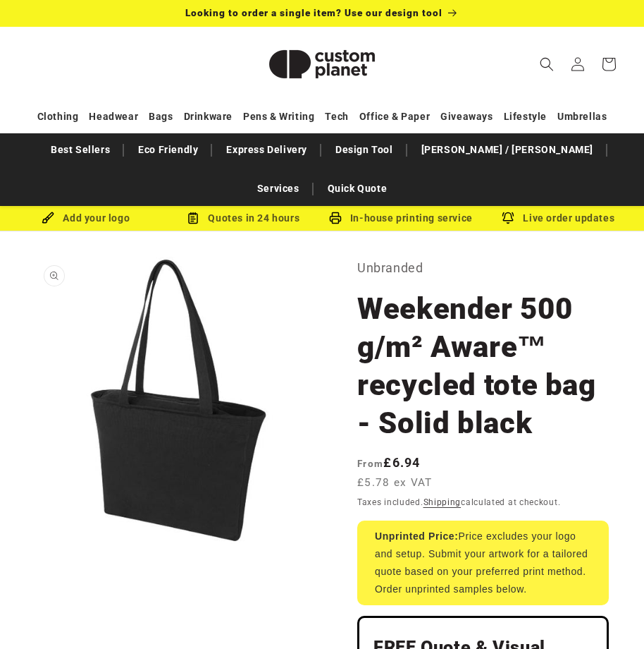 This screenshot has height=649, width=644. What do you see at coordinates (483, 563) in the screenshot?
I see `div: Price excludes your logo and setup. Submit your artwork for a tailored quote based on your prefer...` at bounding box center [483, 563].